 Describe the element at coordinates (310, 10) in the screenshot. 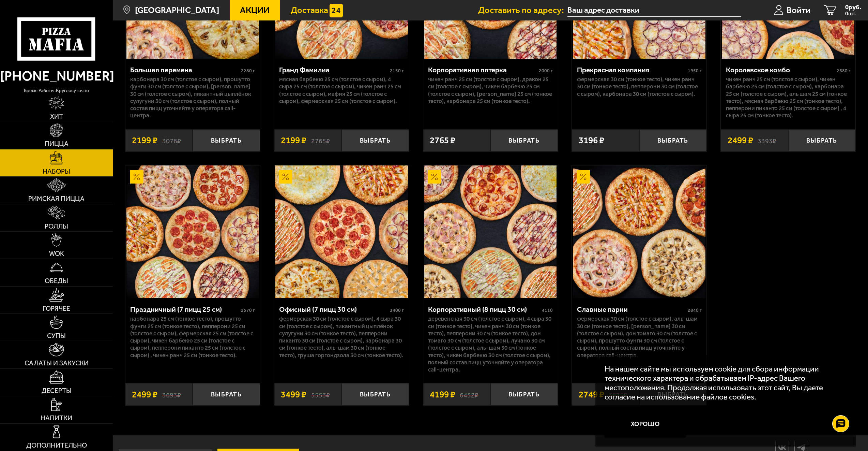

I see `span: Доставка` at that location.